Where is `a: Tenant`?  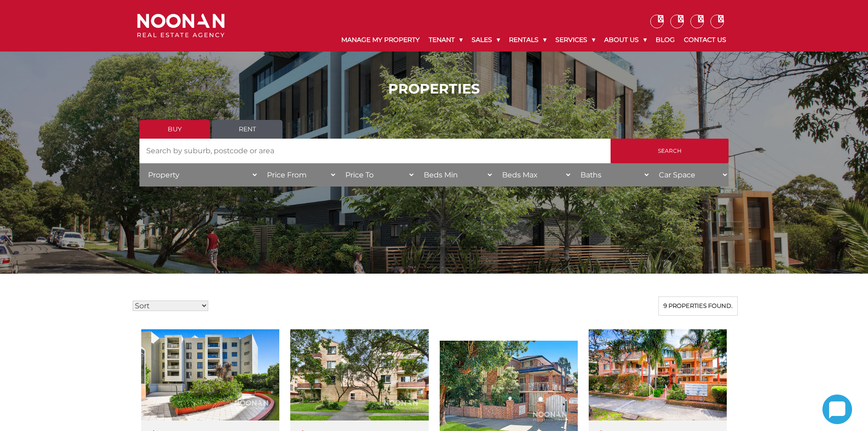
a: Tenant is located at coordinates (445, 40).